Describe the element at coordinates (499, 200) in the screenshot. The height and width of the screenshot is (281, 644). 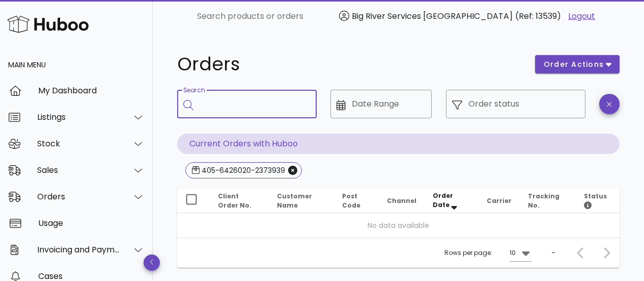
I see `span: Carrier` at that location.